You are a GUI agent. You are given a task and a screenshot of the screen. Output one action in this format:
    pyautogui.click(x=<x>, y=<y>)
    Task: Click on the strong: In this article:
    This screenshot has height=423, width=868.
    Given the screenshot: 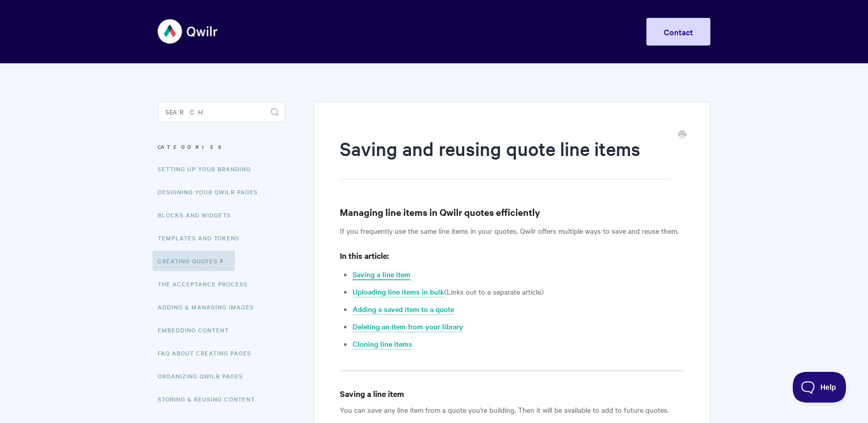 What is the action you would take?
    pyautogui.click(x=364, y=256)
    